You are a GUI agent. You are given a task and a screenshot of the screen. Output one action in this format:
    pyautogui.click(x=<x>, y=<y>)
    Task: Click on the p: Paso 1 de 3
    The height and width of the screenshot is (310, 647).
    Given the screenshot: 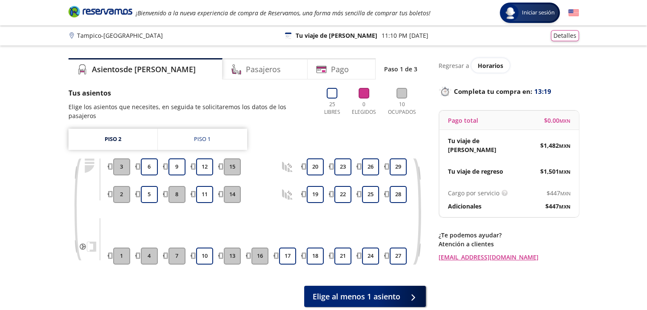 What is the action you would take?
    pyautogui.click(x=400, y=69)
    